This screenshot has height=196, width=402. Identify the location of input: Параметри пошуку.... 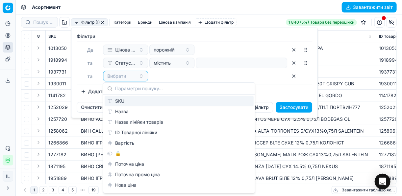
(183, 89).